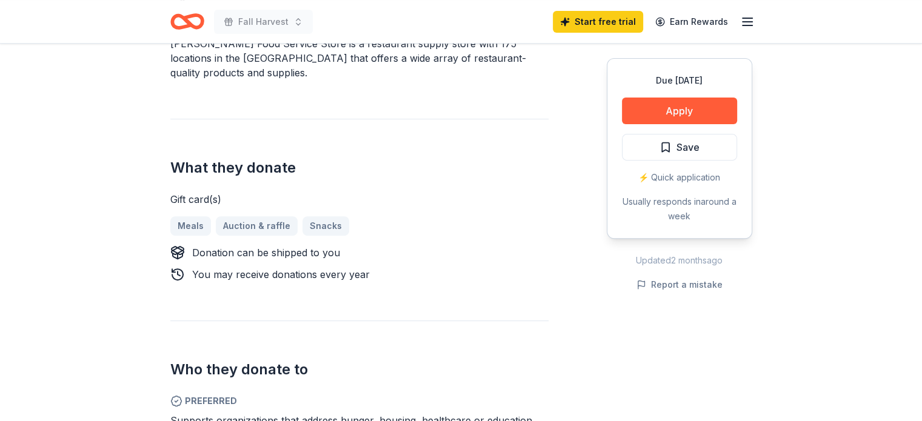 The width and height of the screenshot is (922, 421). What do you see at coordinates (679, 209) in the screenshot?
I see `div: Usually responds in around a week` at bounding box center [679, 209].